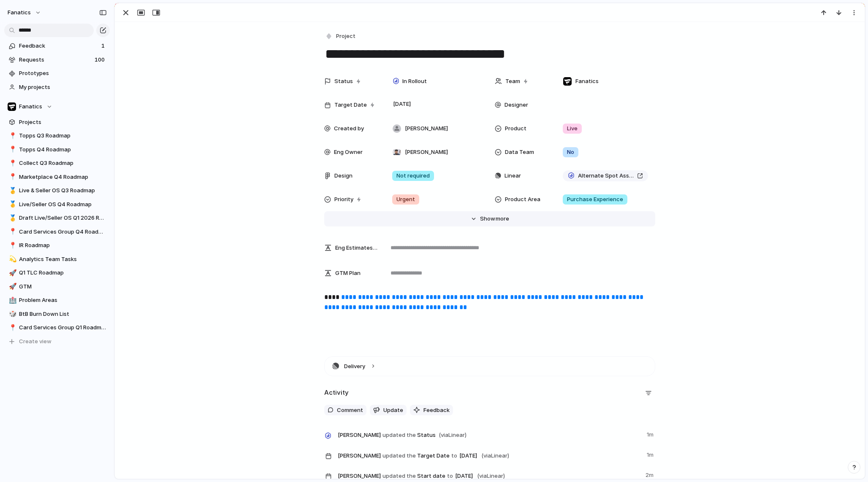 The height and width of the screenshot is (482, 868). What do you see at coordinates (57, 163) in the screenshot?
I see `div: 📍Collect Q3 Roadmap` at bounding box center [57, 163].